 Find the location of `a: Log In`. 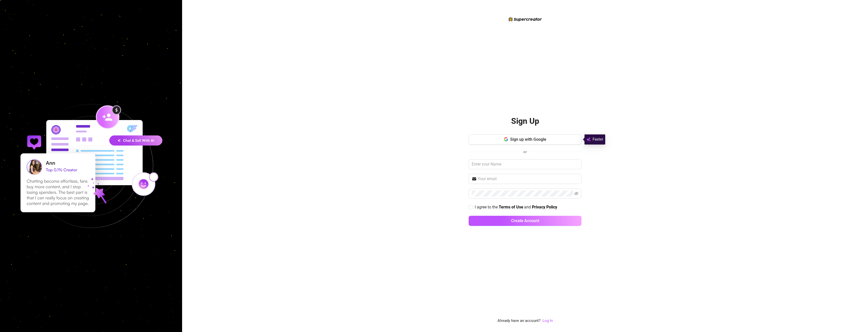

a: Log In is located at coordinates (547, 321).